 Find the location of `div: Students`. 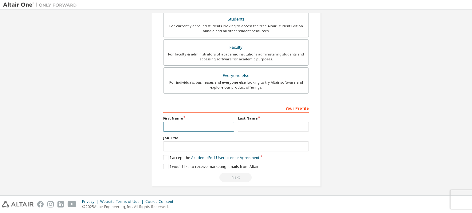

div: Students is located at coordinates (236, 19).